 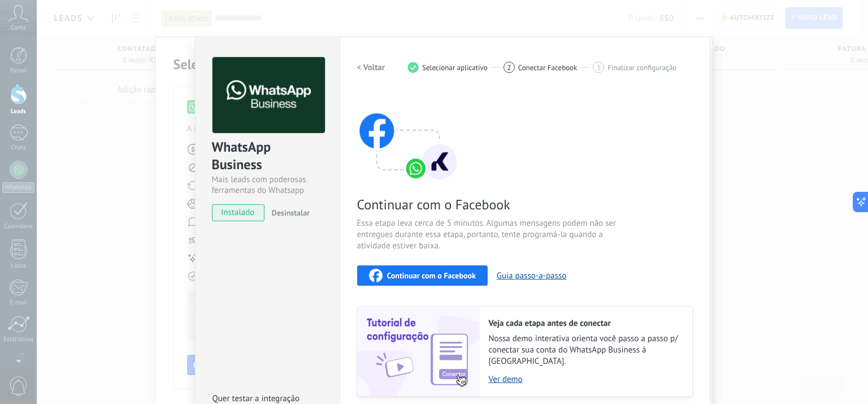 What do you see at coordinates (508, 67) in the screenshot?
I see `span: 2` at bounding box center [508, 67].